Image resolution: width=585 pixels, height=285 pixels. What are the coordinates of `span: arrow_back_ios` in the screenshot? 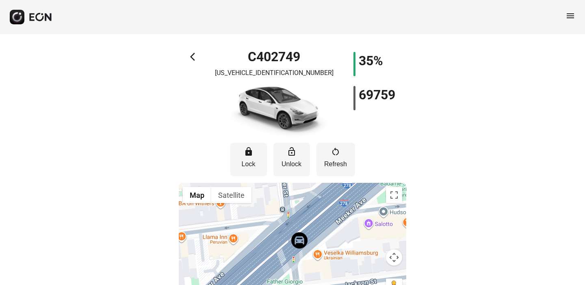 It's located at (195, 57).